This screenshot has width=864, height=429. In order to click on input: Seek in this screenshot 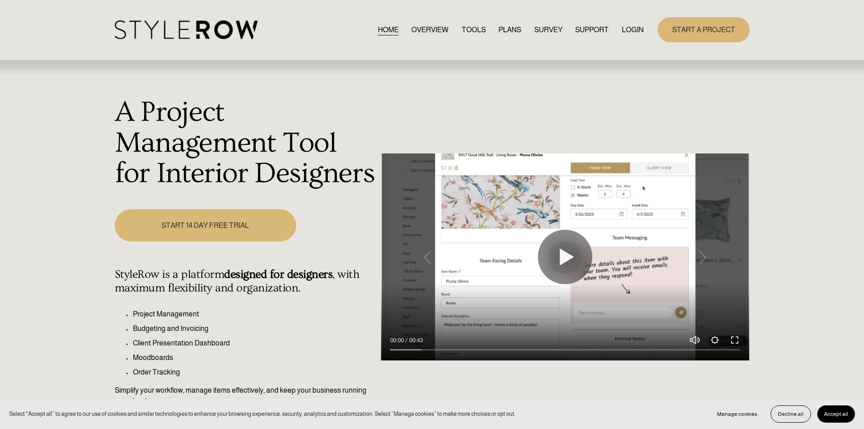, I will do `click(565, 350)`.